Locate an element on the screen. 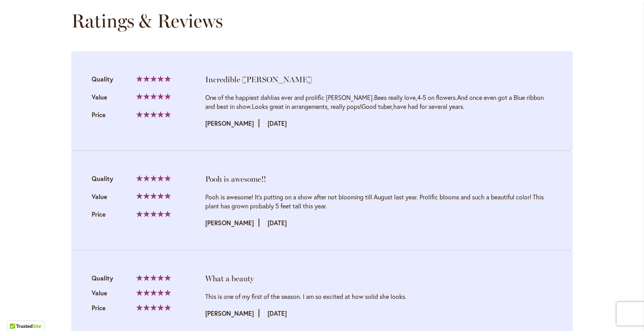 The width and height of the screenshot is (644, 331). div: Pooh is awesome! It's putting on a show after not blooming till August last year. Prolific blooms... is located at coordinates (379, 201).